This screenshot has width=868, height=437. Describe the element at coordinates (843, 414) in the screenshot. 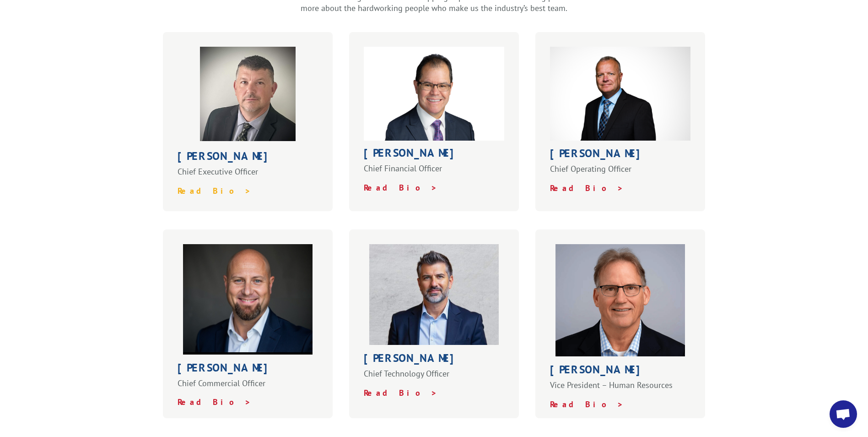

I see `div: Open chat` at that location.